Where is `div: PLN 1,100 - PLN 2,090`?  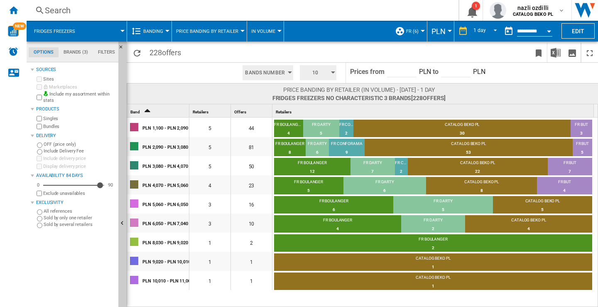 div: PLN 1,100 - PLN 2,090 is located at coordinates (165, 128).